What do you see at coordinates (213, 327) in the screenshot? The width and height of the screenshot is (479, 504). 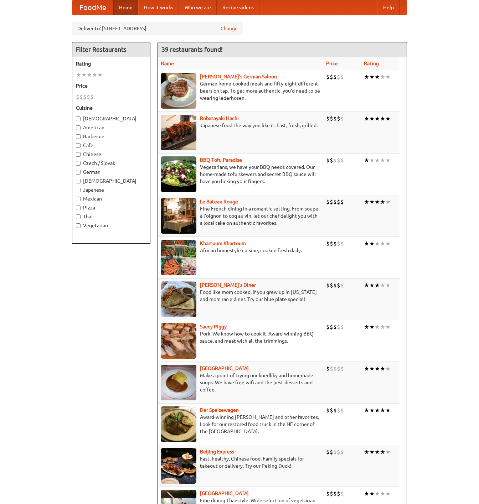 I see `b: Saucy Piggy` at bounding box center [213, 327].